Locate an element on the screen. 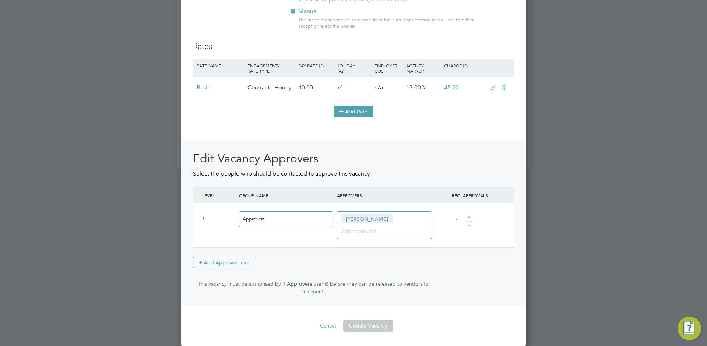 This screenshot has height=346, width=707. div: LEVEL is located at coordinates (219, 195).